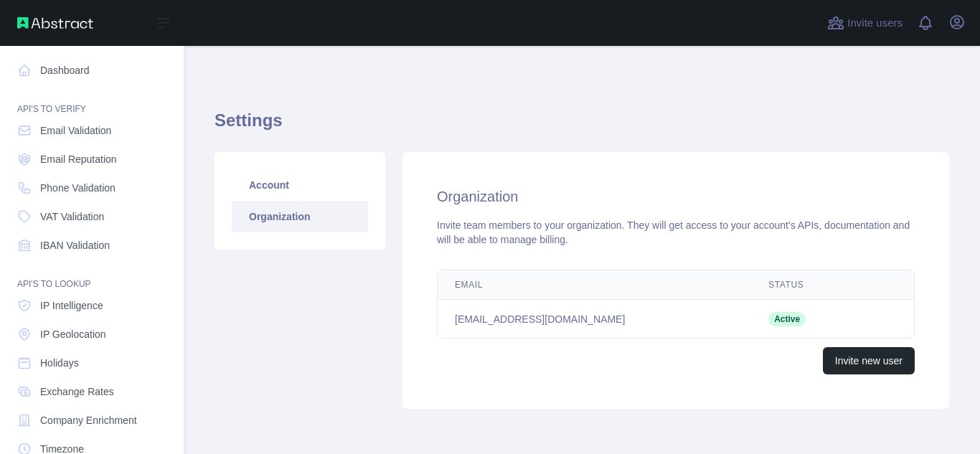 This screenshot has width=980, height=454. What do you see at coordinates (676, 232) in the screenshot?
I see `div: Invite team members to your organization. They will get access to your account's APIs, documentat...` at bounding box center [676, 232].